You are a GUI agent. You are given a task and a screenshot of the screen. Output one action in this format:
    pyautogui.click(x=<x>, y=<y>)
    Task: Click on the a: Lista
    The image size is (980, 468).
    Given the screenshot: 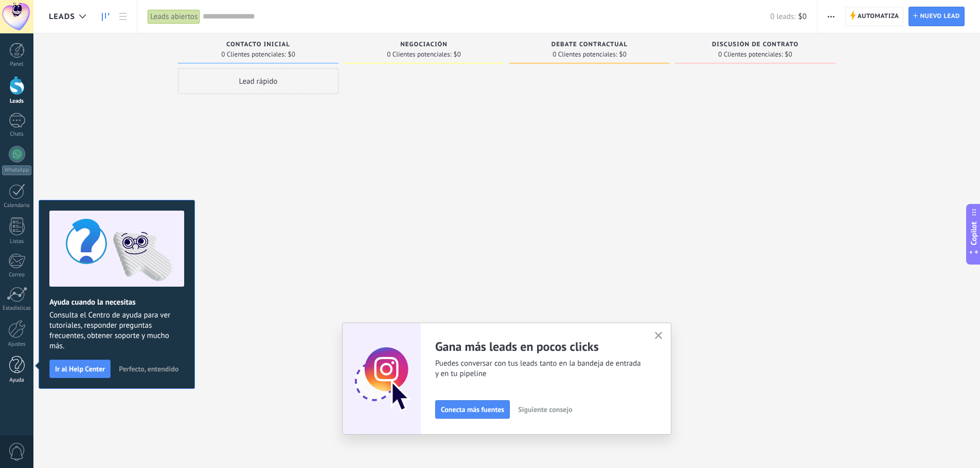 What is the action you would take?
    pyautogui.click(x=123, y=17)
    